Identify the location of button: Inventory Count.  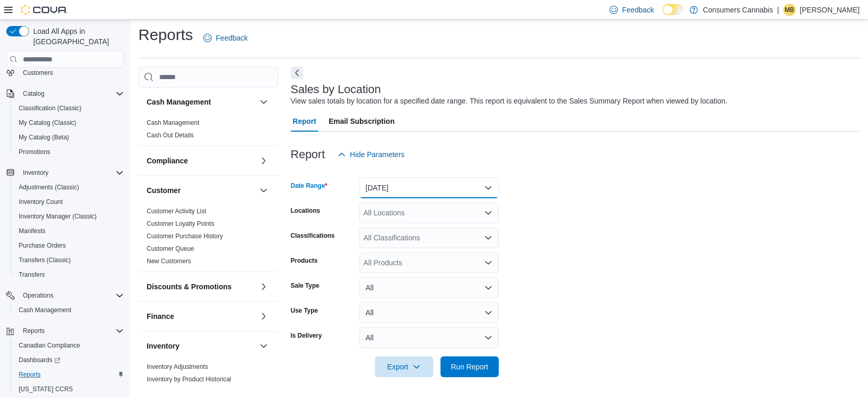
(69, 202).